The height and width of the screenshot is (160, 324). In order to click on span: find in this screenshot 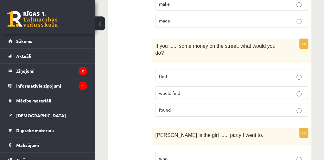, I will do `click(162, 76)`.